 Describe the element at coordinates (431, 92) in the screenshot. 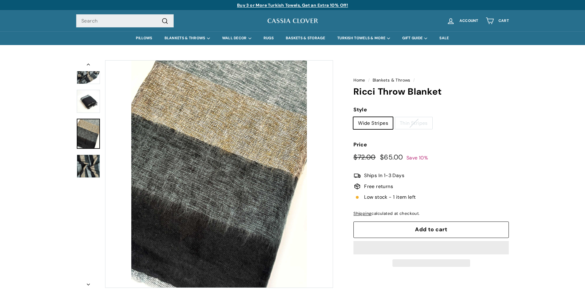

I see `h1: Ricci Throw Blanket` at that location.